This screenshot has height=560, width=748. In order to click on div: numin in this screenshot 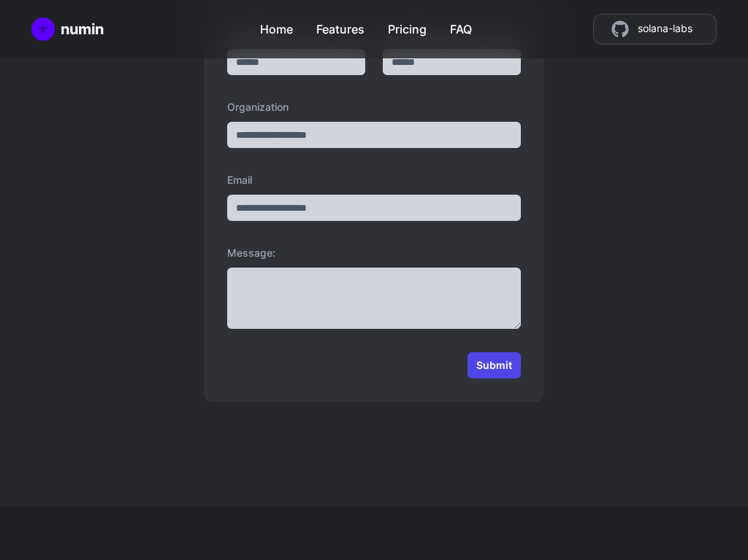, I will do `click(82, 30)`.